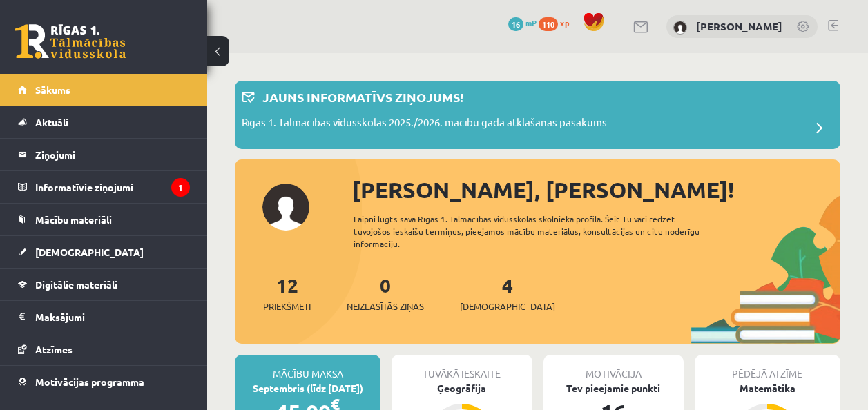 The image size is (868, 410). Describe the element at coordinates (522, 23) in the screenshot. I see `a: 16 mP` at that location.